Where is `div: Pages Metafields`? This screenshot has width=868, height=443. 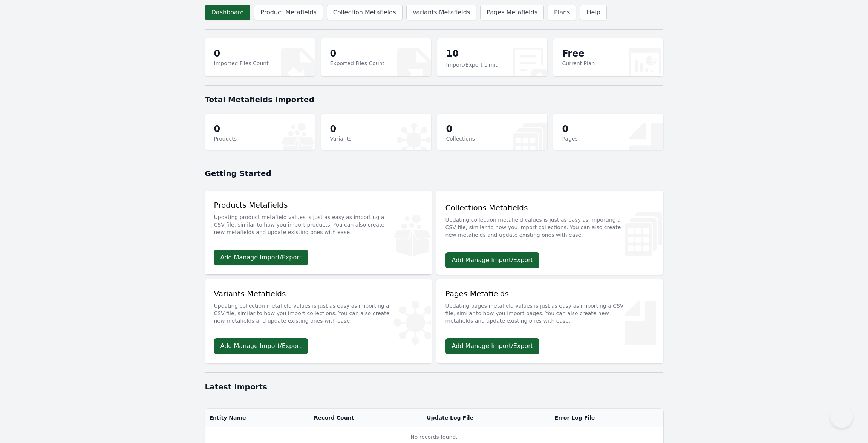
div: Pages Metafields is located at coordinates (550, 309).